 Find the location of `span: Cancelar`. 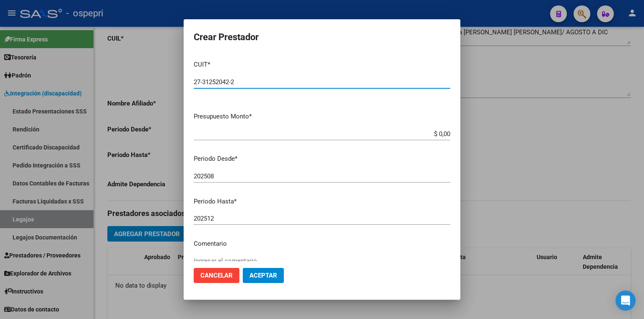

span: Cancelar is located at coordinates (216, 276).